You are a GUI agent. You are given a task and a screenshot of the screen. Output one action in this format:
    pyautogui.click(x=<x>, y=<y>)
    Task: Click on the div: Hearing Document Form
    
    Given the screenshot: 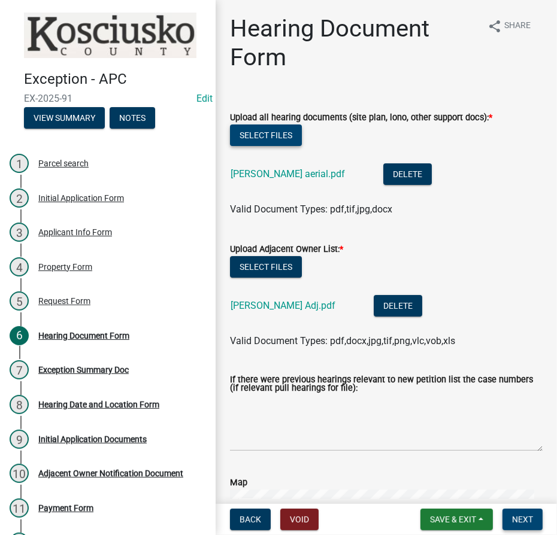 What is the action you would take?
    pyautogui.click(x=84, y=336)
    